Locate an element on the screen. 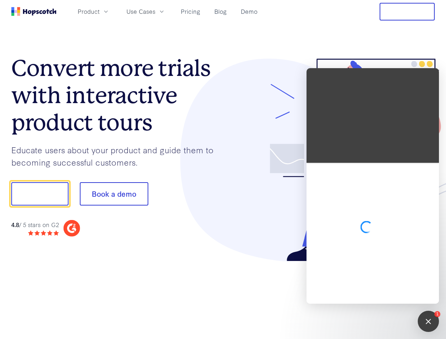  a: Demo is located at coordinates (249, 11).